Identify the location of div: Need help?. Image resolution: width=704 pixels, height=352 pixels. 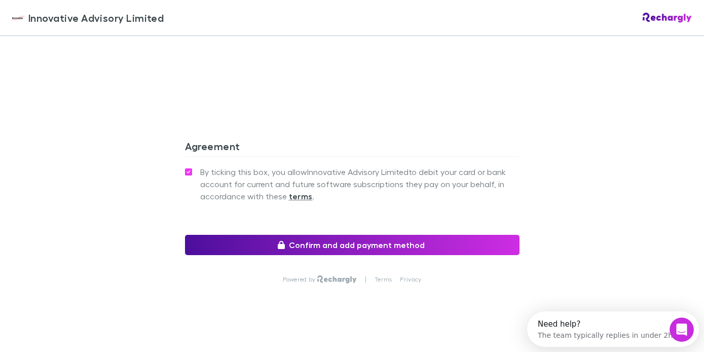
(78, 13).